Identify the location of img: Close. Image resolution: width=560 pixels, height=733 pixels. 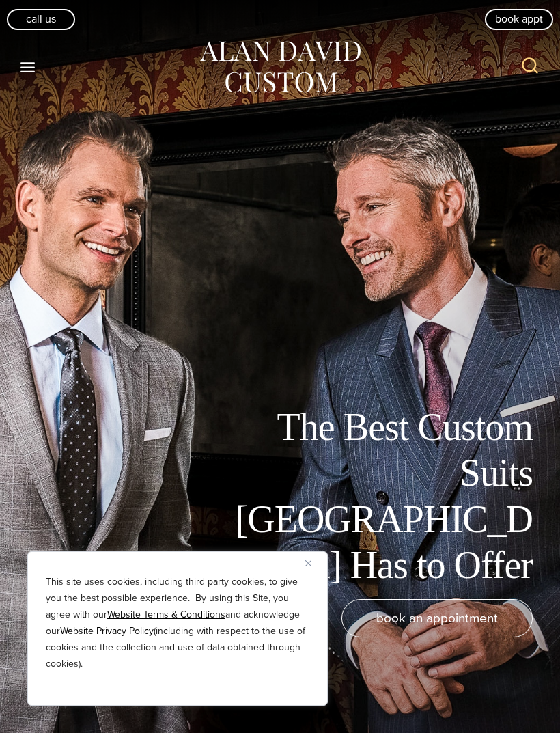
(308, 563).